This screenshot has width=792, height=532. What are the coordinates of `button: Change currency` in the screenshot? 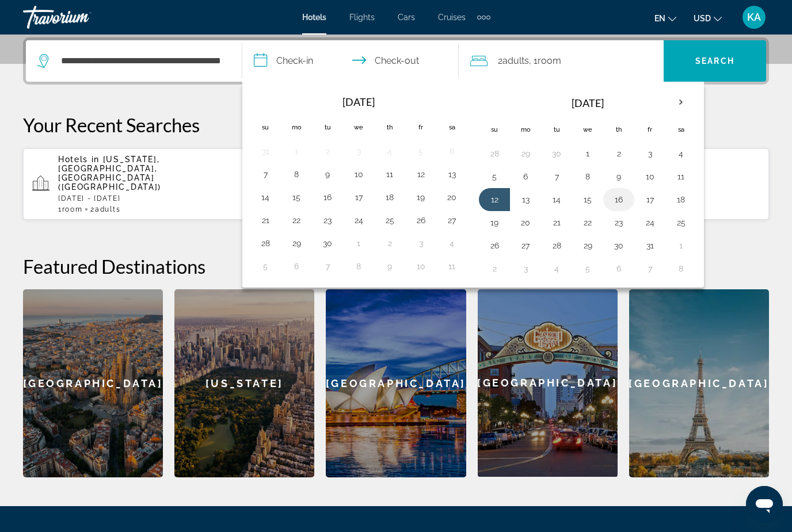 It's located at (707, 18).